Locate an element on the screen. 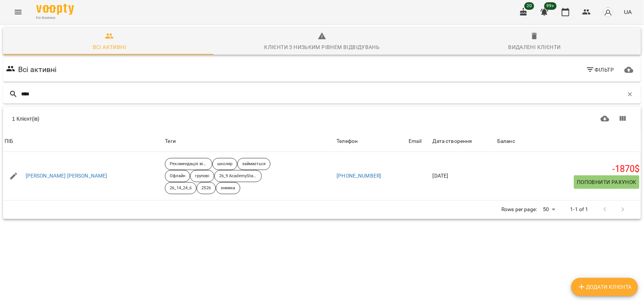 The width and height of the screenshot is (644, 302). p: Офлайн is located at coordinates (177, 176).